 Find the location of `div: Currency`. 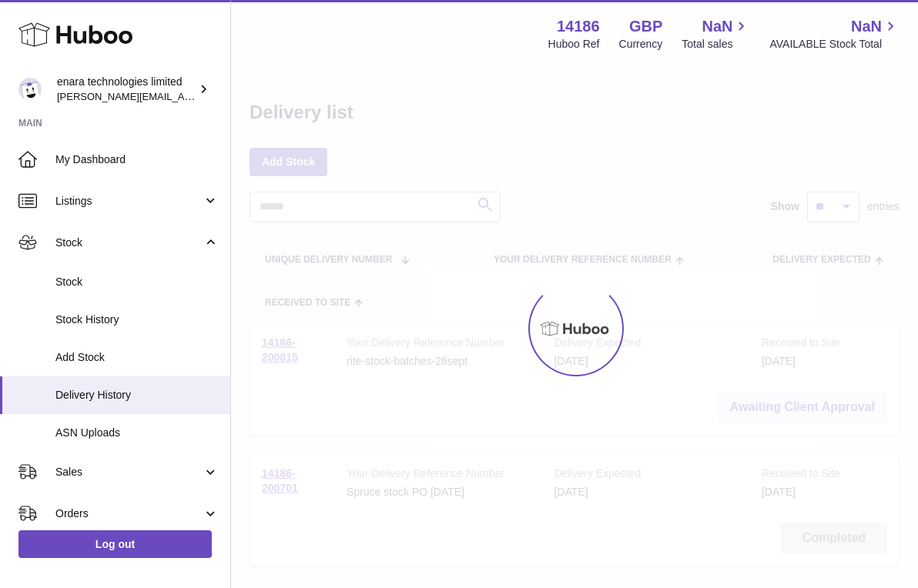

div: Currency is located at coordinates (640, 44).